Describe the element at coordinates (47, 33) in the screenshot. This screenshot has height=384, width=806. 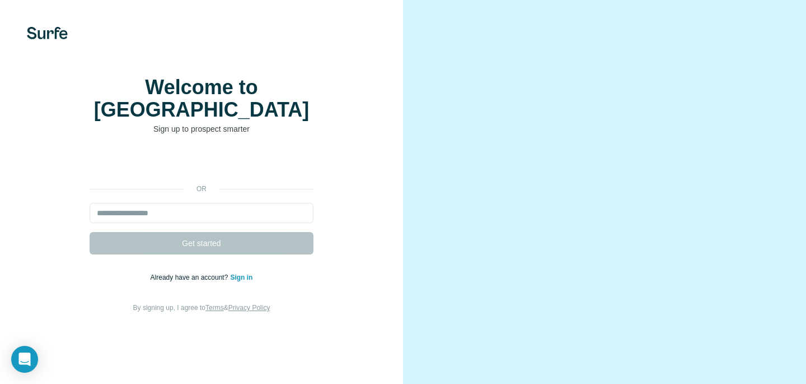
I see `img: Surfe's logo` at that location.